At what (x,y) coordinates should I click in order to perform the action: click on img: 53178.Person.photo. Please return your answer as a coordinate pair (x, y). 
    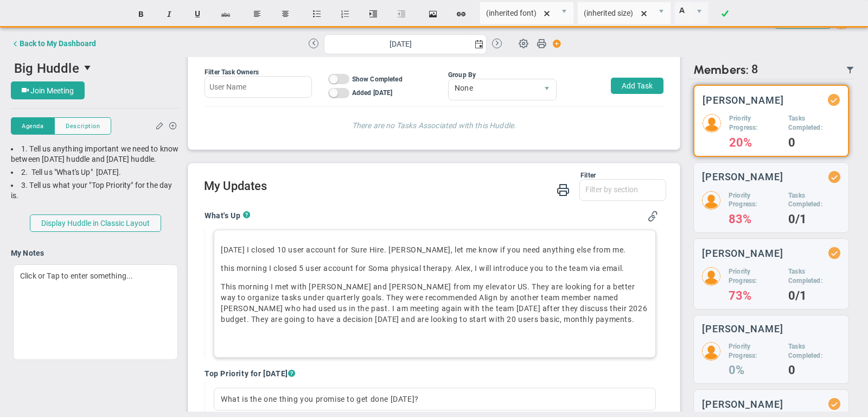
    Looking at the image, I should click on (711, 276).